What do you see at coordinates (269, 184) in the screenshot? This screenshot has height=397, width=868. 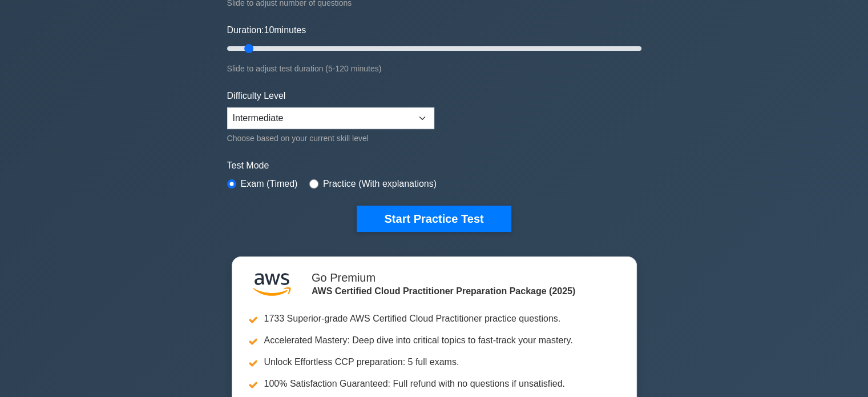 I see `label: Exam (Timed)` at bounding box center [269, 184].